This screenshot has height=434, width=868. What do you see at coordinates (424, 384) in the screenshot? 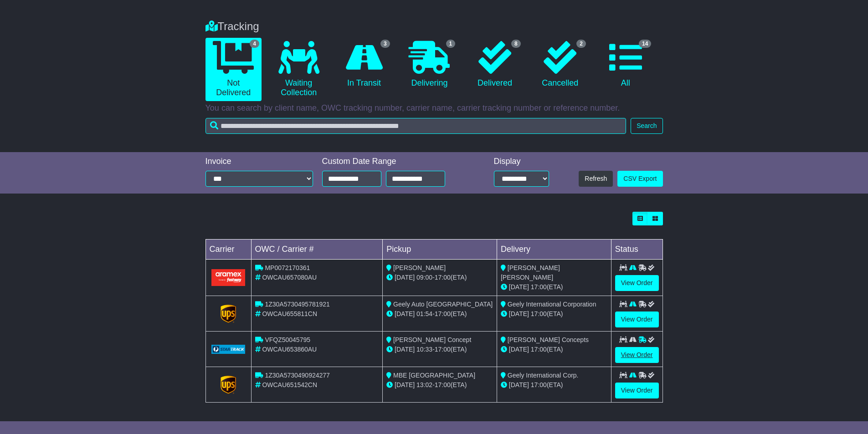
I see `span: 13:02` at bounding box center [424, 384].